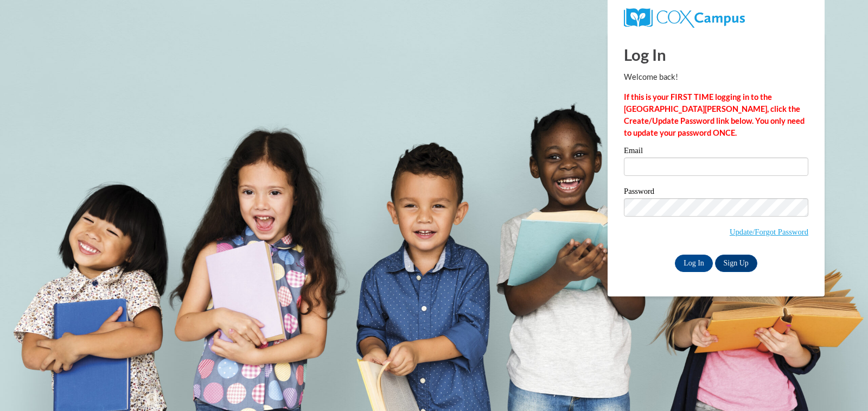 The height and width of the screenshot is (411, 868). What do you see at coordinates (694, 263) in the screenshot?
I see `input: Log In` at bounding box center [694, 263].